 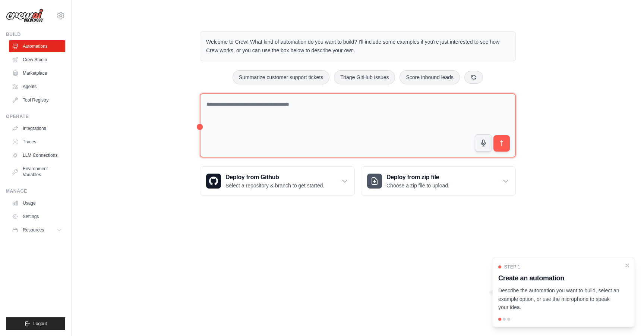 I want to click on a: Crew Studio, so click(x=36, y=60).